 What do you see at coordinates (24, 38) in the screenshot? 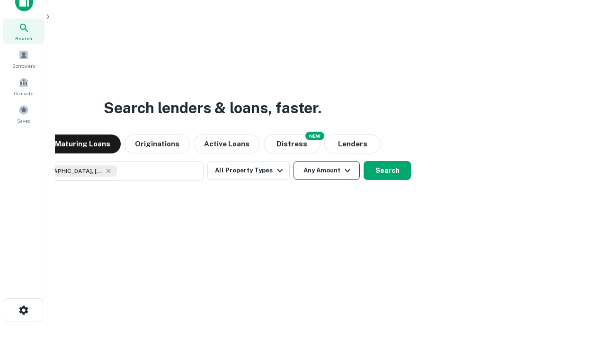
I see `span: Search` at bounding box center [24, 38].